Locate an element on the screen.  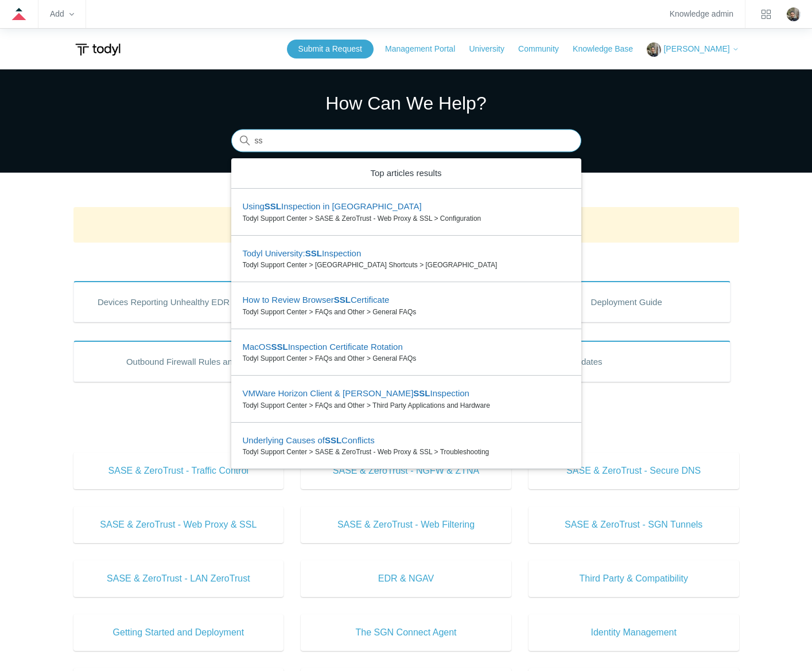
span: Third Party & Compatibility is located at coordinates (633, 579).